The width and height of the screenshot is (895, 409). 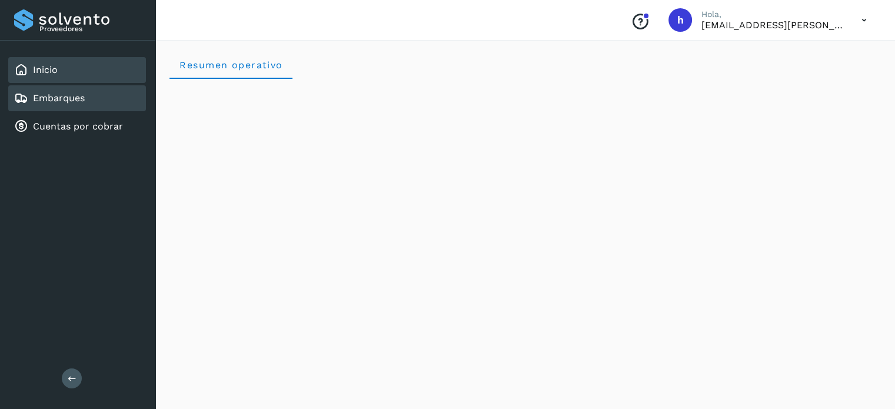 I want to click on div: Inicio, so click(x=77, y=70).